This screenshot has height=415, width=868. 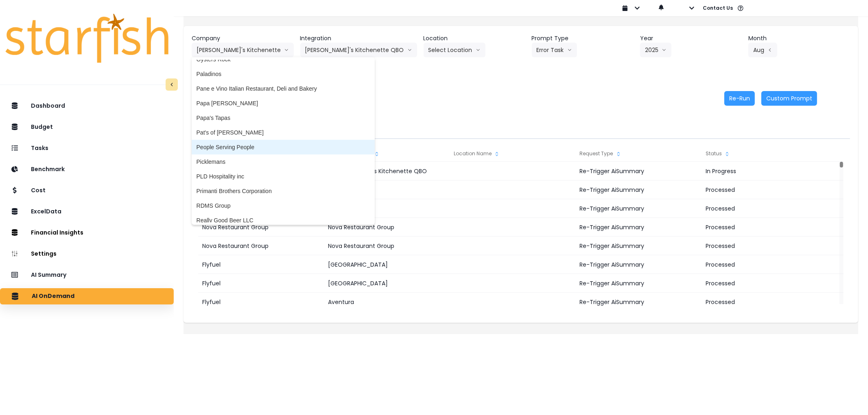 What do you see at coordinates (762, 50) in the screenshot?
I see `button: Augarrow left line` at bounding box center [762, 50].